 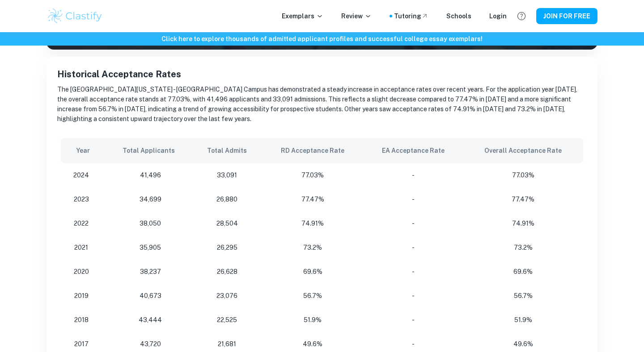 What do you see at coordinates (525, 150) in the screenshot?
I see `th: Overall Acceptance Rate` at bounding box center [525, 150].